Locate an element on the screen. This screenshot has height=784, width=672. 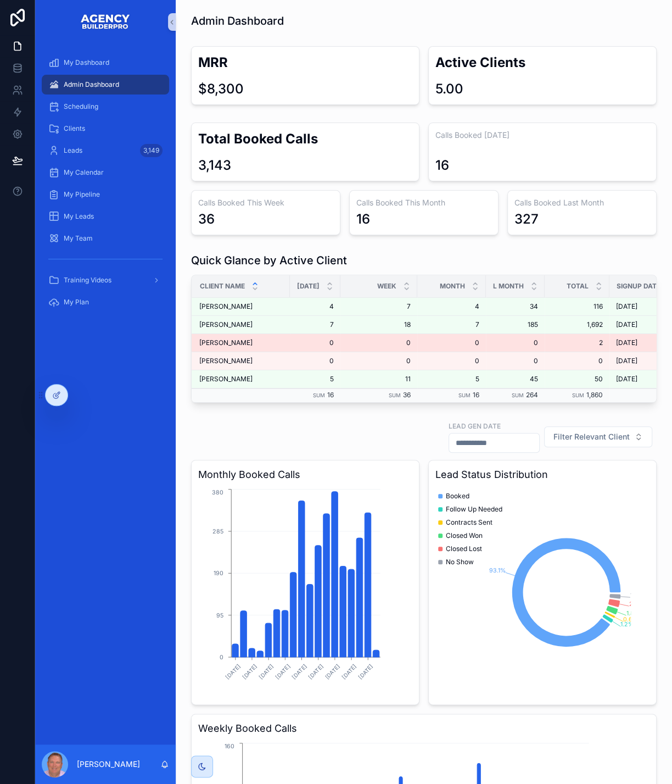
span: My Leads is located at coordinates (79, 217).